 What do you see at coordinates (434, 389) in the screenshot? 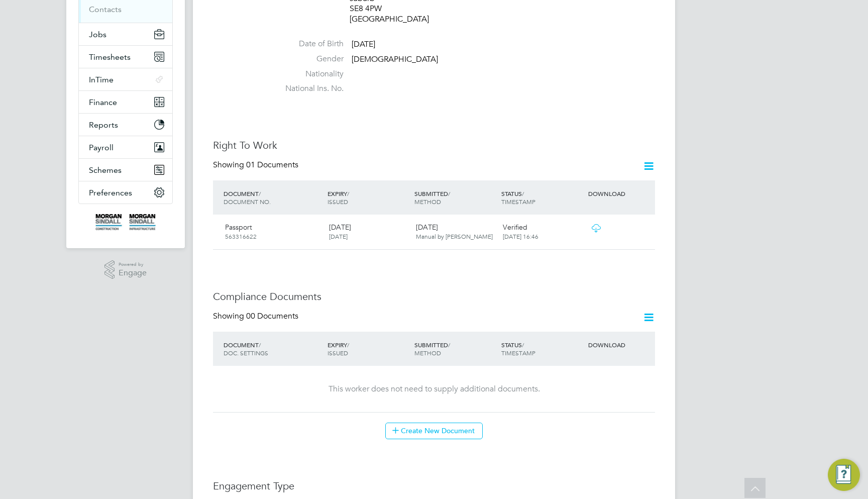
I see `div: This worker does not need to supply additional documents.` at bounding box center [434, 389].